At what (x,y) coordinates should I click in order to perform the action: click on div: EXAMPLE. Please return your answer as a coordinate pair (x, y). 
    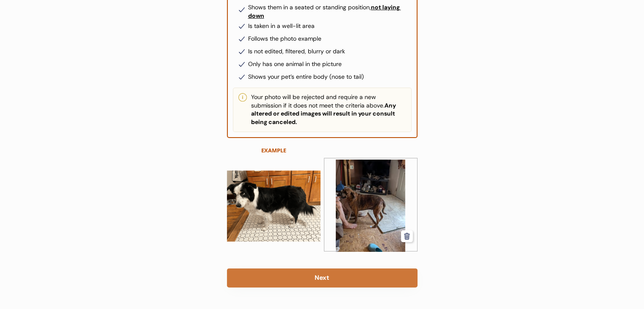
    Looking at the image, I should click on (273, 150).